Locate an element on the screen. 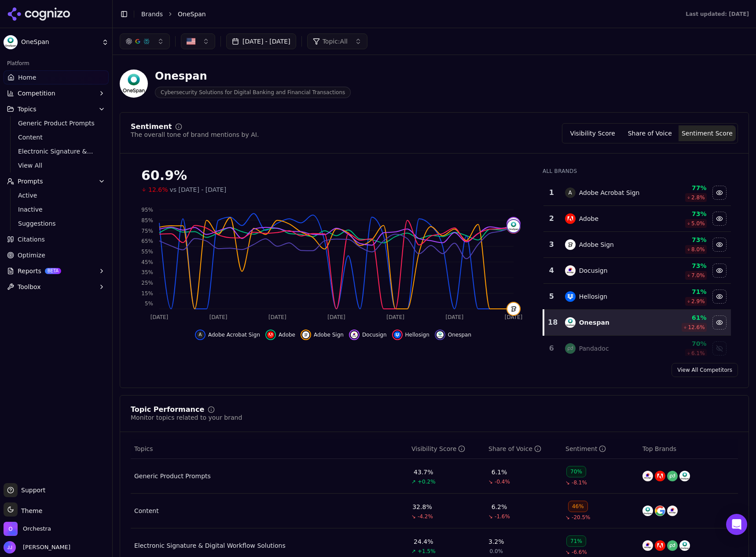 This screenshot has width=756, height=557. div: 24.4% is located at coordinates (424, 542).